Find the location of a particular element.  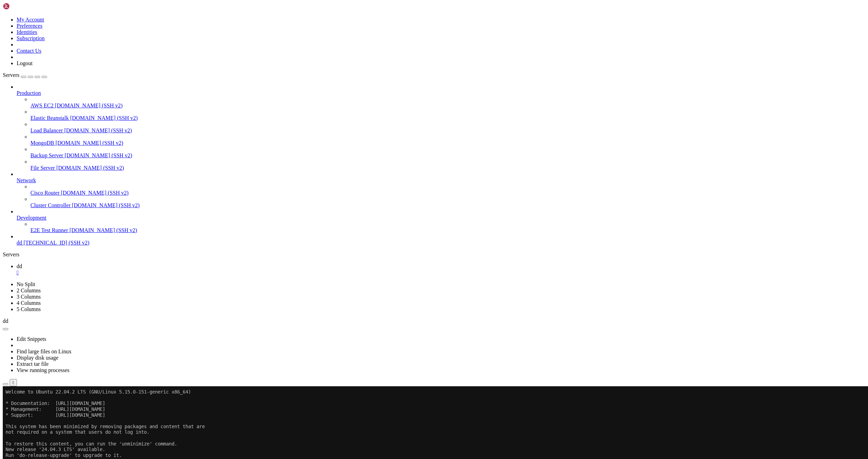

span: File Server is located at coordinates (43, 167).